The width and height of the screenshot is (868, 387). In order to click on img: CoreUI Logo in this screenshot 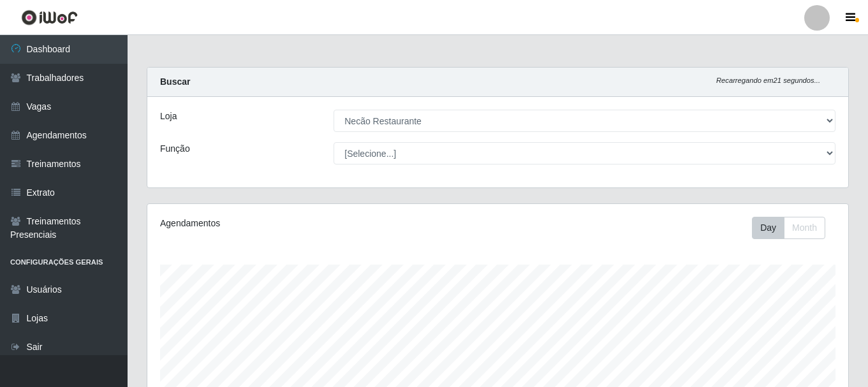, I will do `click(49, 17)`.